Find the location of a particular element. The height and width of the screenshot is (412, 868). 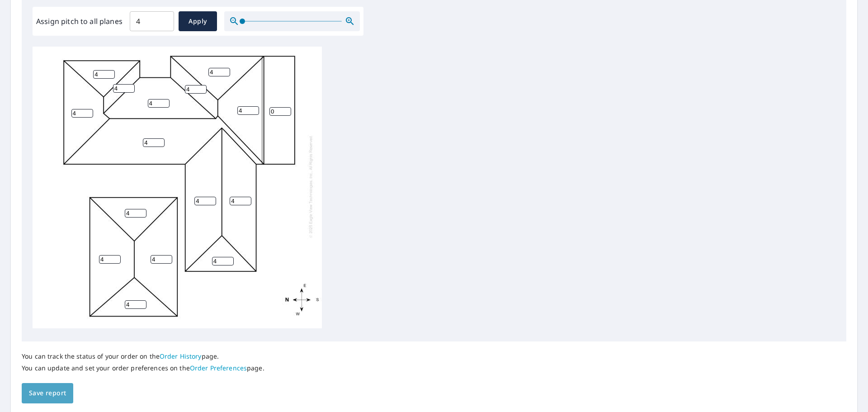

span: Save report is located at coordinates (48, 393).